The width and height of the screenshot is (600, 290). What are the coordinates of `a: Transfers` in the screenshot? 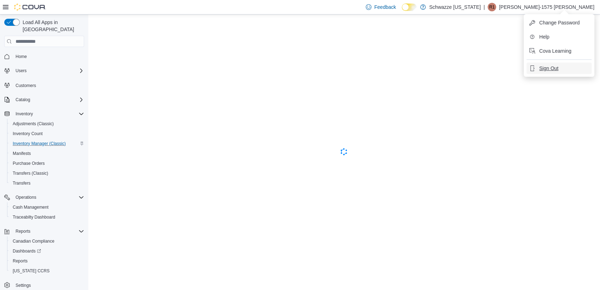 It's located at (22, 183).